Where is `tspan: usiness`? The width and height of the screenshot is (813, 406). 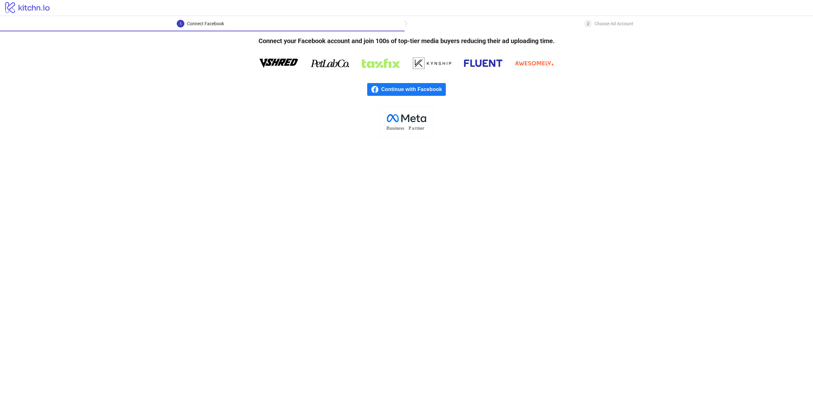 tspan: usiness is located at coordinates (397, 128).